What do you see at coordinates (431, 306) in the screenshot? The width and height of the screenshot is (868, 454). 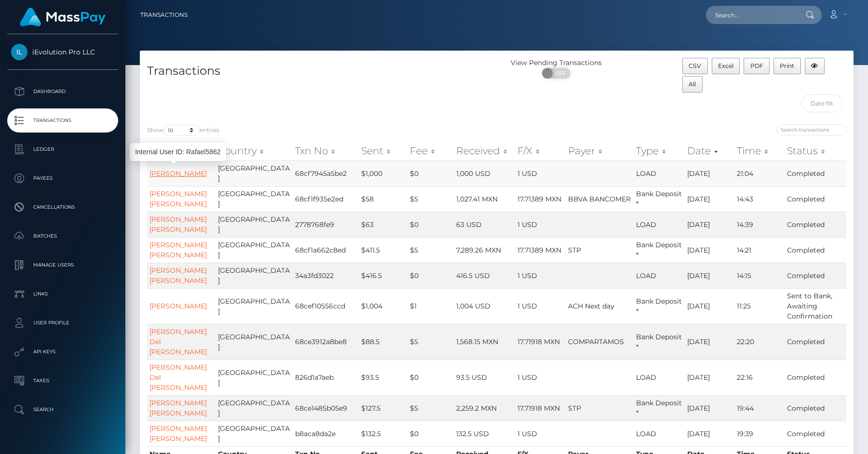 I see `td: $1` at bounding box center [431, 306].